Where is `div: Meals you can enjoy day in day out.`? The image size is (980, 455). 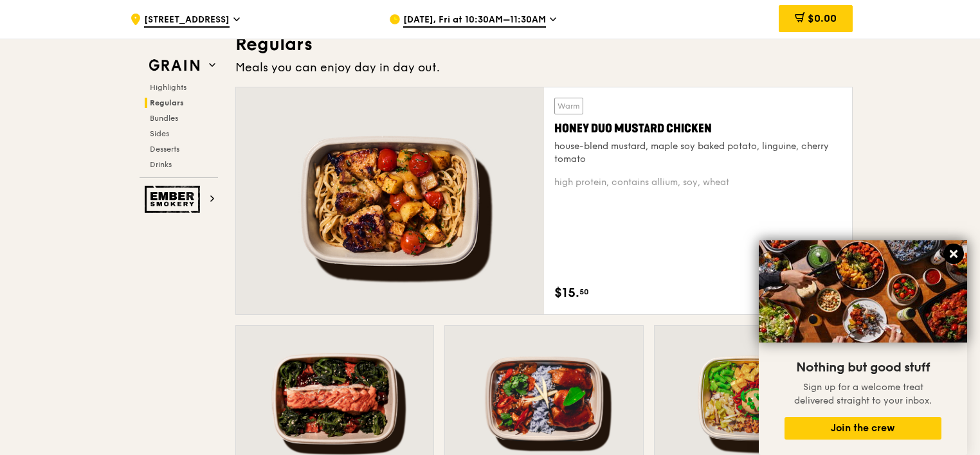 div: Meals you can enjoy day in day out. is located at coordinates (544, 67).